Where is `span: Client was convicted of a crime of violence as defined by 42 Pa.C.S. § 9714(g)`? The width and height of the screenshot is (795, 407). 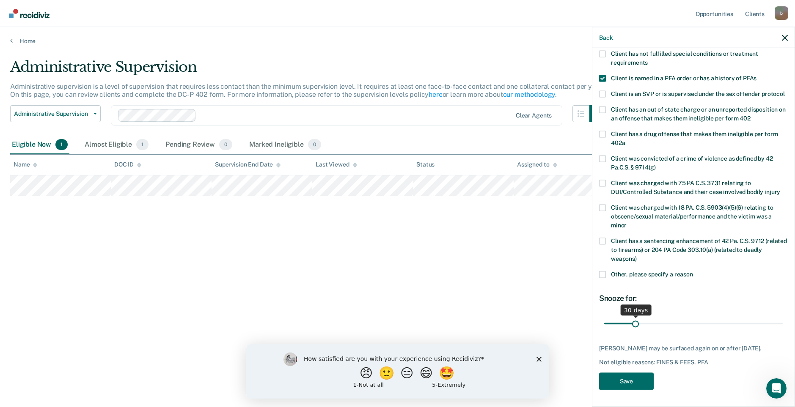 span: Client was convicted of a crime of violence as defined by 42 Pa.C.S. § 9714(g) is located at coordinates (691, 162).